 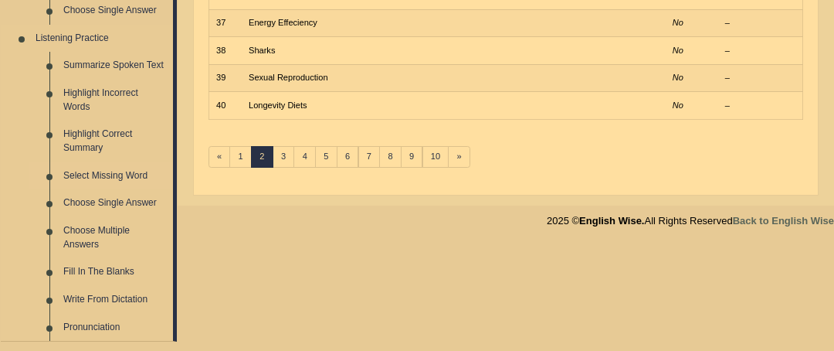 I want to click on a: 4, so click(x=304, y=157).